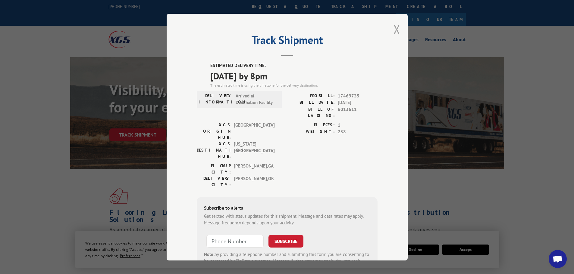 This screenshot has height=274, width=574. What do you see at coordinates (213, 169) in the screenshot?
I see `label: PICKUP CITY:` at bounding box center [213, 169].